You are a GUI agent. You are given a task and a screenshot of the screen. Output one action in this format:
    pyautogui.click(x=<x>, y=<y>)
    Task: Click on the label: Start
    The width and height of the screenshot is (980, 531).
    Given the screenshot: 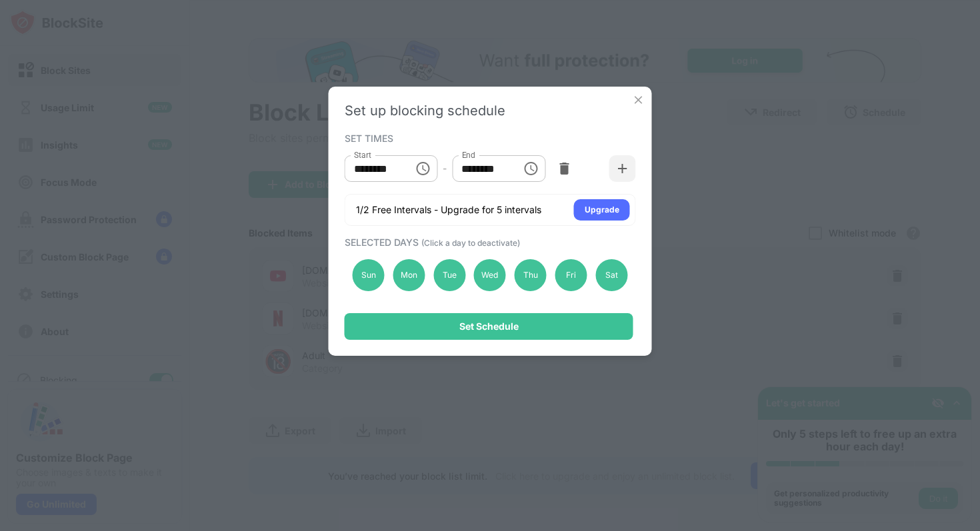 What is the action you would take?
    pyautogui.click(x=363, y=155)
    